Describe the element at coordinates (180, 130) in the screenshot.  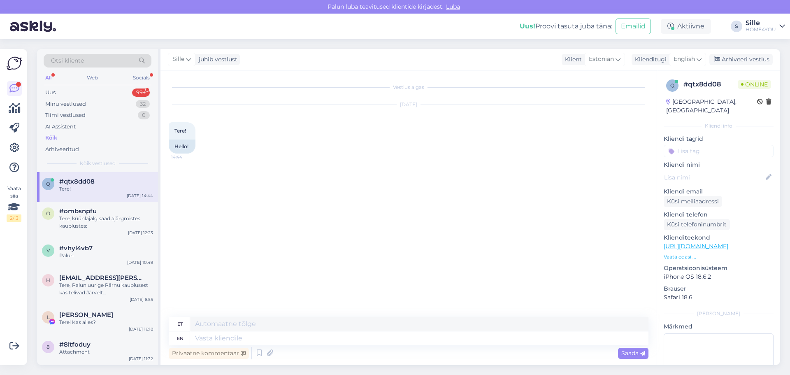
I see `span: Tere!` at that location.